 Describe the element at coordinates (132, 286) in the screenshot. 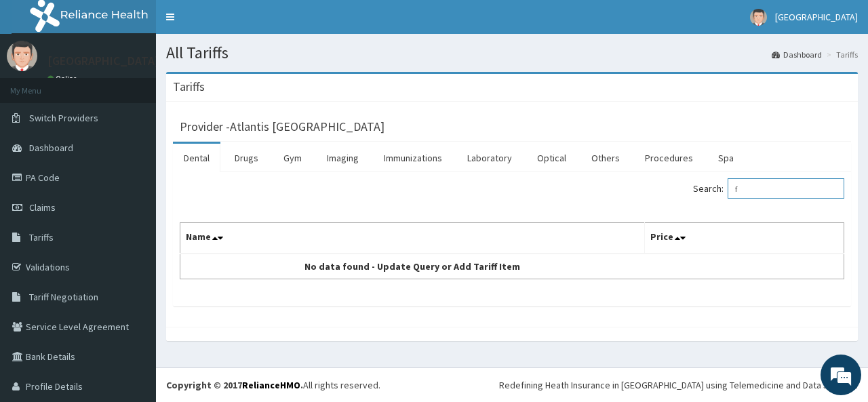

I see `textarea: Type your message and hit 'Enter'` at that location.